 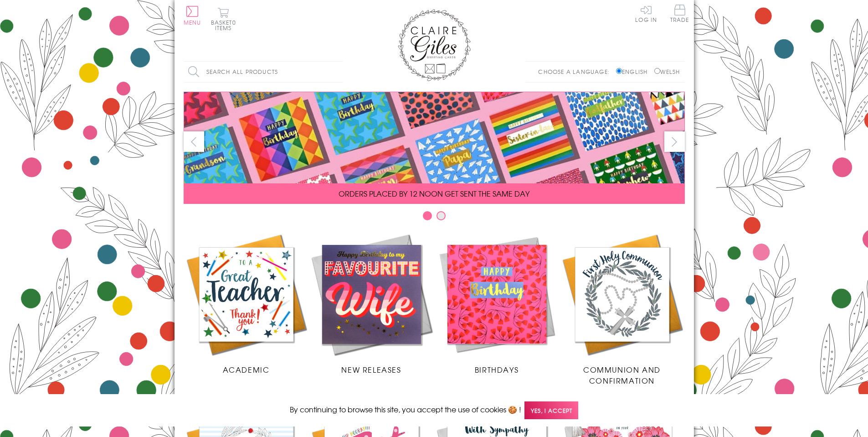 What do you see at coordinates (434, 45) in the screenshot?
I see `img: Claire Giles Greetings Cards` at bounding box center [434, 45].